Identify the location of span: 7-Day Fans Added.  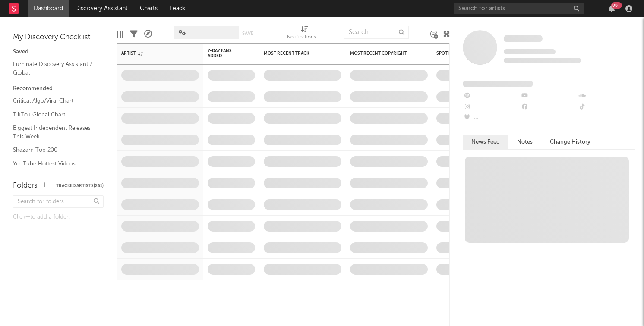
(225, 53).